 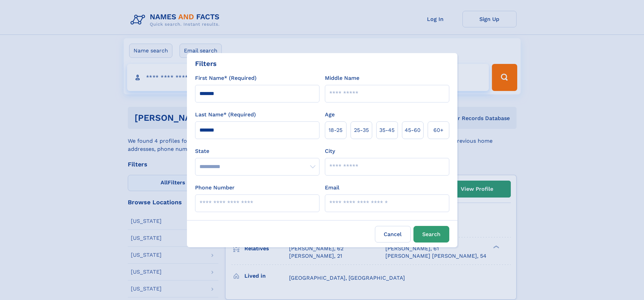 What do you see at coordinates (386, 130) in the screenshot?
I see `span: 35‑45` at bounding box center [386, 130].